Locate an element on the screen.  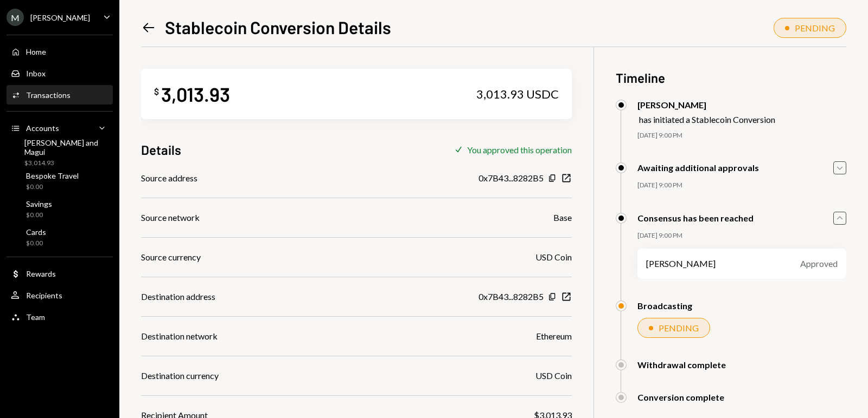
div: $3,014.93 is located at coordinates (66, 164).